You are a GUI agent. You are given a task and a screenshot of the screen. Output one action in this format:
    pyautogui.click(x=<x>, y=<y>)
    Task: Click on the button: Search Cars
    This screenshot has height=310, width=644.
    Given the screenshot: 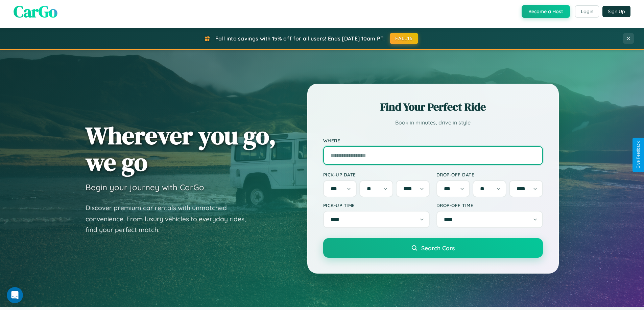 What is the action you would take?
    pyautogui.click(x=433, y=248)
    